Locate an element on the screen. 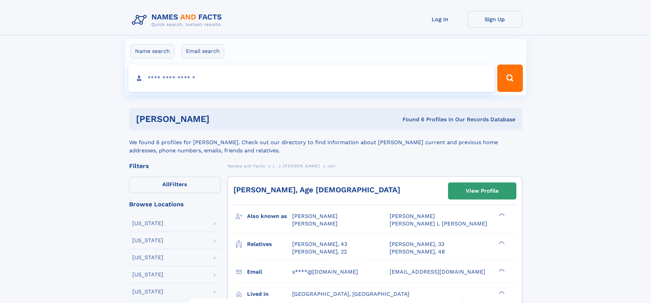 The height and width of the screenshot is (303, 651). label: Email search is located at coordinates (203, 51).